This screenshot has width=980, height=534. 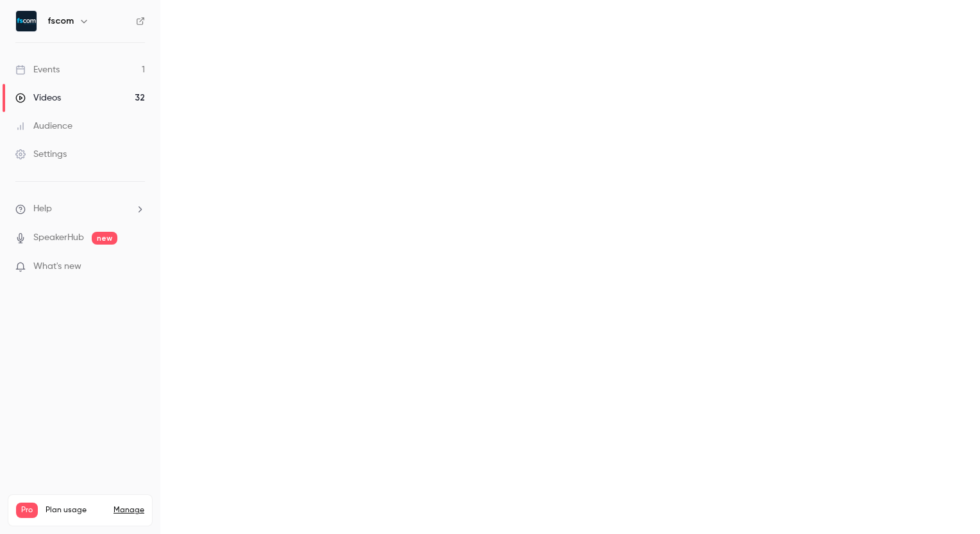 What do you see at coordinates (59, 238) in the screenshot?
I see `a: SpeakerHub` at bounding box center [59, 238].